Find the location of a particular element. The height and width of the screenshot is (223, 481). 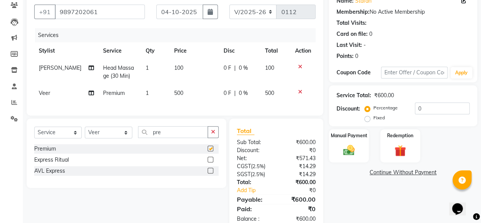

div: Payable: is located at coordinates (254, 199).